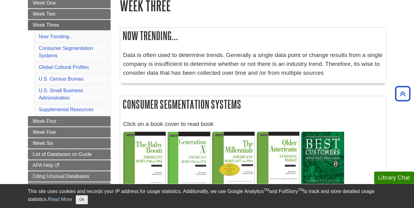  What do you see at coordinates (69, 177) in the screenshot?
I see `a: Citing Unusual Databases` at bounding box center [69, 177].